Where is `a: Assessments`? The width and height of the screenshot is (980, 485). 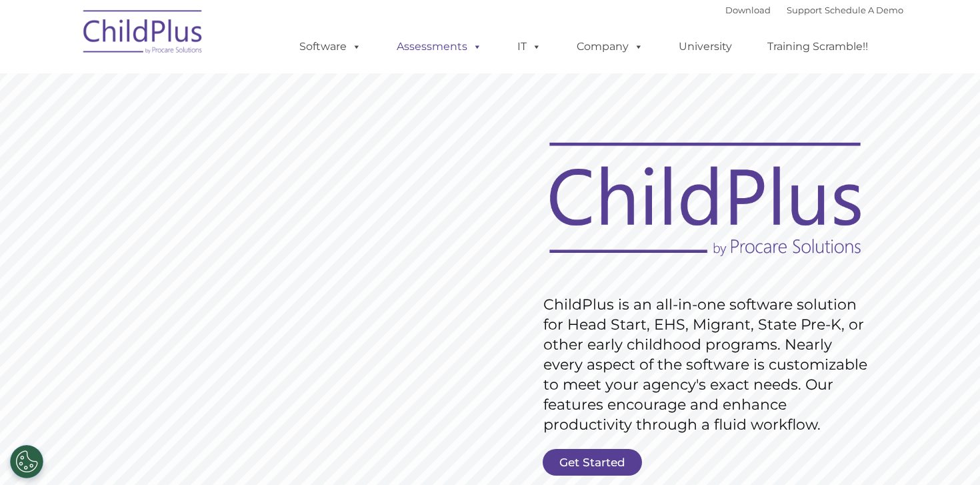
a: Assessments is located at coordinates (439, 46).